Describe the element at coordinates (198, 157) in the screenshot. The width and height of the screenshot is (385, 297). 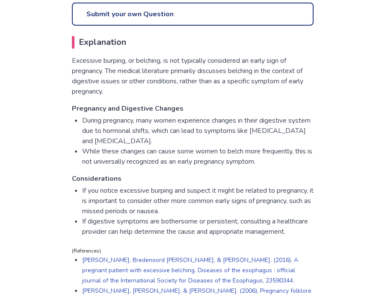
I see `li: While these changes can cause some women to belch more frequently, this is not universally recogn...` at that location.